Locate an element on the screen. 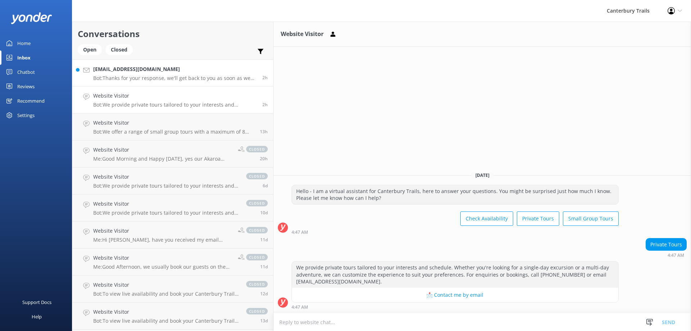  span: Oct 01 2025 01:17pm (UTC +13:00) Pacific/Auckland is located at coordinates (264, 266).